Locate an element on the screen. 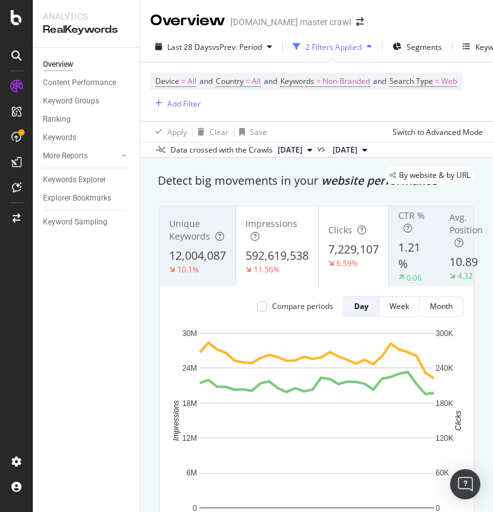 Image resolution: width=493 pixels, height=512 pixels. span: Web is located at coordinates (448, 81).